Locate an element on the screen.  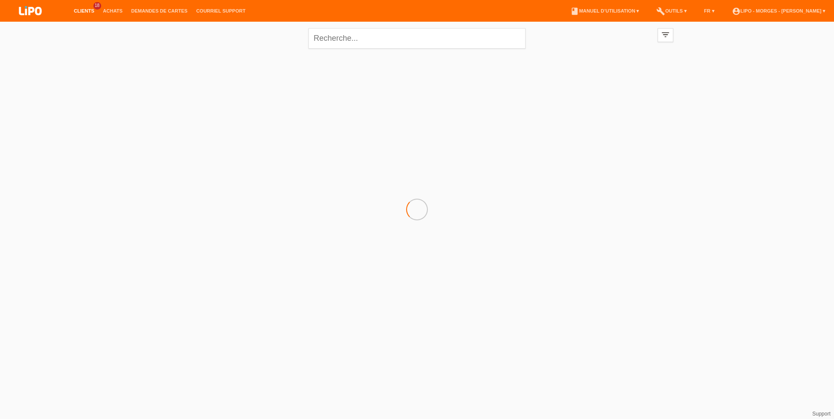
a: Support is located at coordinates (821, 414).